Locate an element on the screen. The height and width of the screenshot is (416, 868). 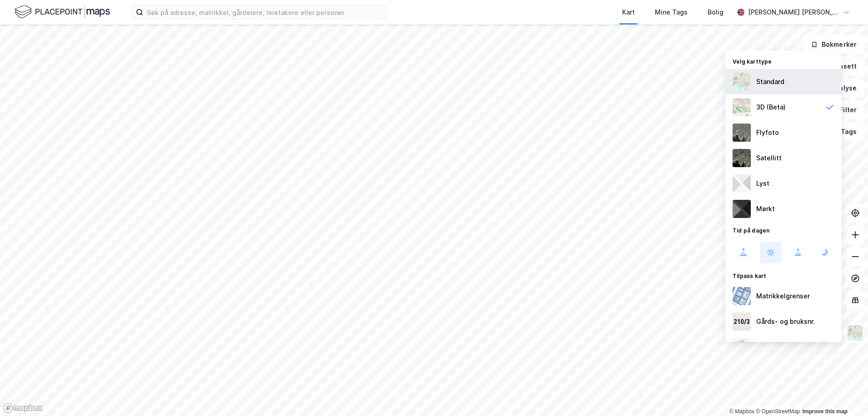
div: Gårds- og bruksnr. is located at coordinates (785, 322).